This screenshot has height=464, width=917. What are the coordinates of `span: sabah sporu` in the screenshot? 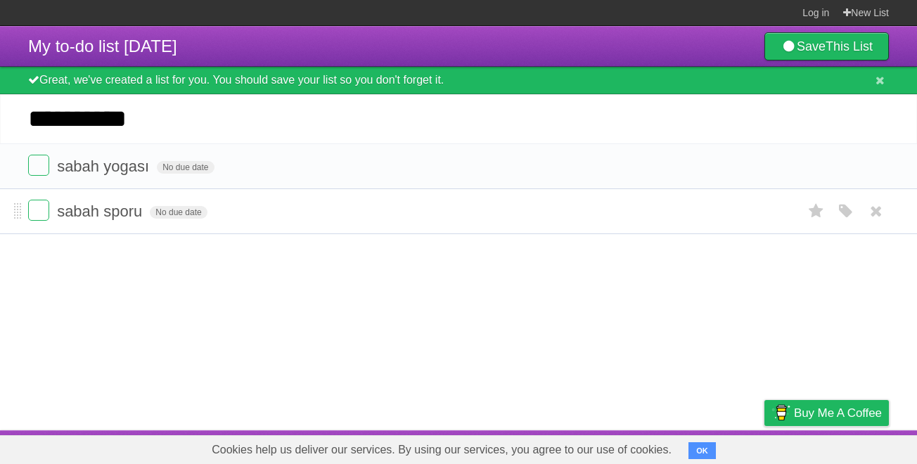 It's located at (101, 211).